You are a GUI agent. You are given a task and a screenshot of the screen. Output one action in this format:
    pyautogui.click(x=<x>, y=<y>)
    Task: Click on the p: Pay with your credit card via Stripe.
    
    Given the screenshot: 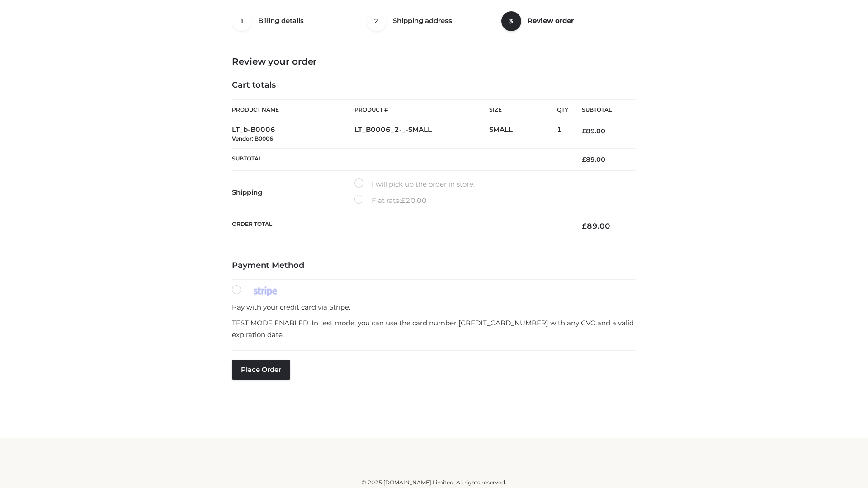 What is the action you would take?
    pyautogui.click(x=434, y=307)
    